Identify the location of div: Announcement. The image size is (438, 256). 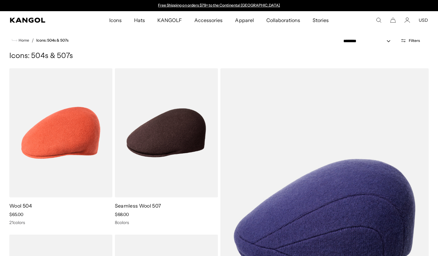
(219, 6).